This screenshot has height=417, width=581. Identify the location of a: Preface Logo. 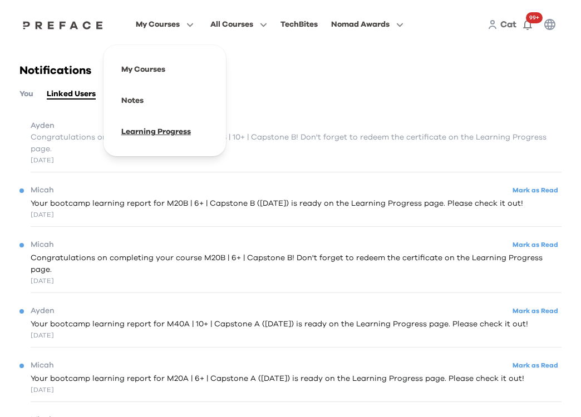
(63, 24).